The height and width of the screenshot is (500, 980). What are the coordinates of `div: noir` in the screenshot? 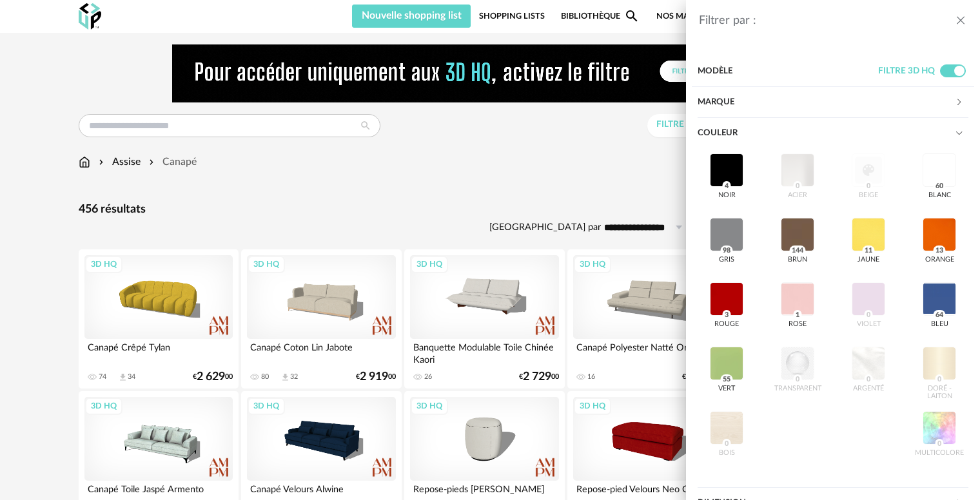 It's located at (726, 195).